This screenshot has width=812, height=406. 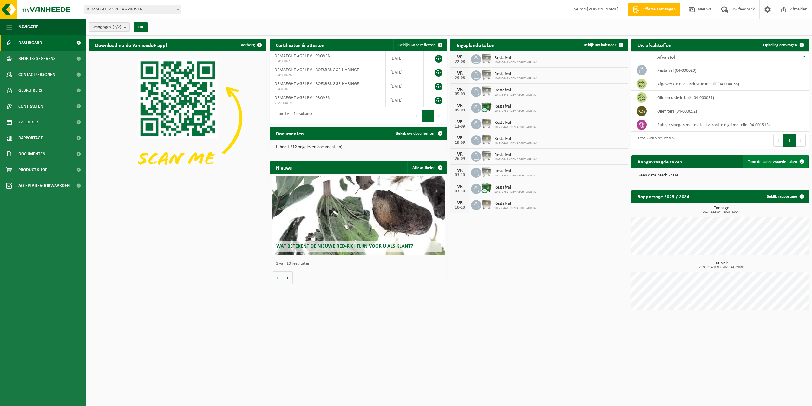 What do you see at coordinates (460, 127) in the screenshot?
I see `div: 12-09` at bounding box center [460, 127].